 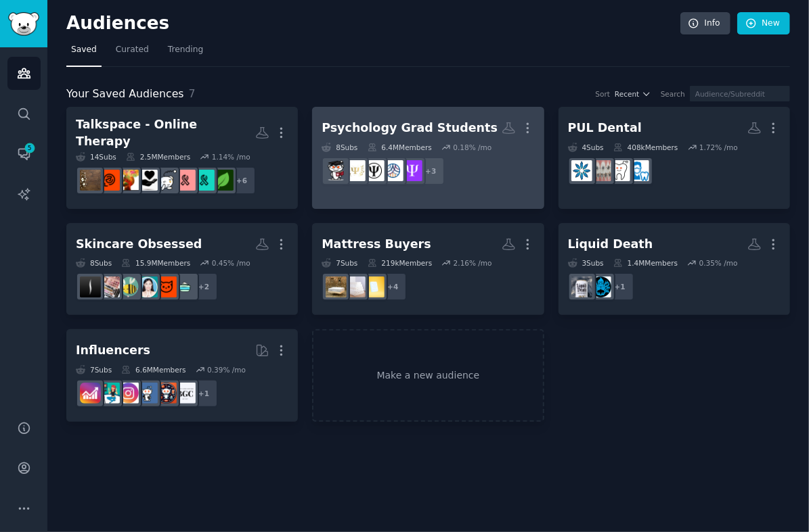 What do you see at coordinates (718, 263) in the screenshot?
I see `div: 0.35 % /mo` at bounding box center [718, 263].